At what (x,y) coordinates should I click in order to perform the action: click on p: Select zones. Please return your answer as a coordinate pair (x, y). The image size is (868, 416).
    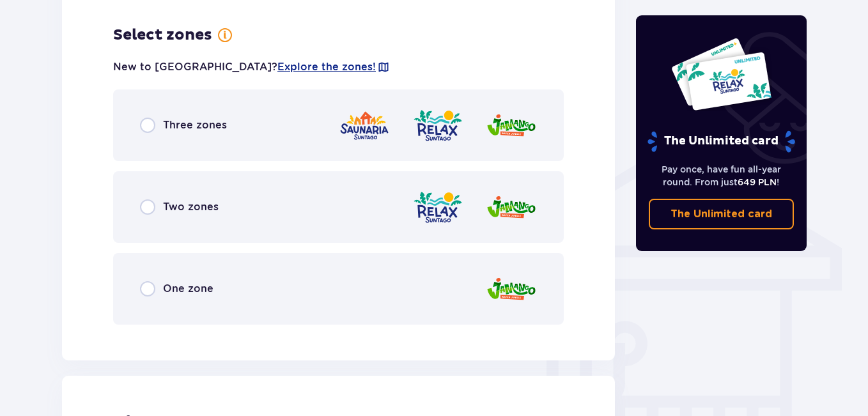
    Looking at the image, I should click on (162, 35).